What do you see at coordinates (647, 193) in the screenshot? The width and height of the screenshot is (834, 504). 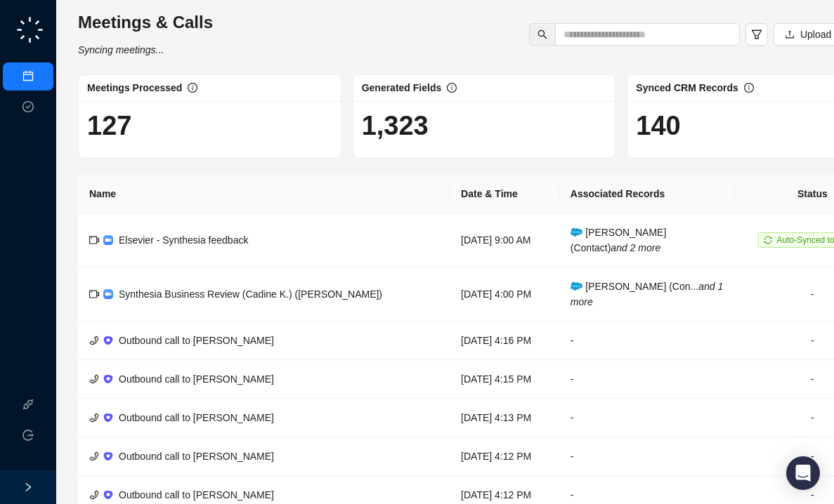 I see `th: Associated Records` at bounding box center [647, 193].